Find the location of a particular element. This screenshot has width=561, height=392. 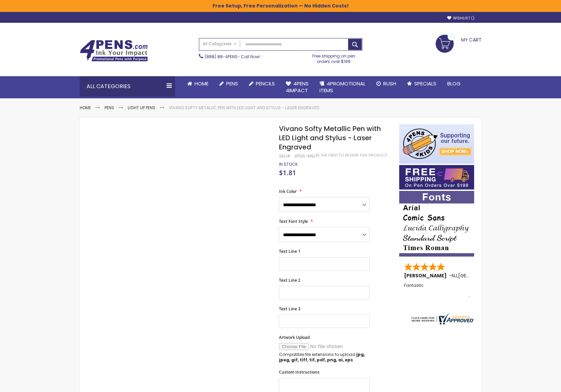

strong: jpg, jpeg, gif, tiff, tif, pdf, png, ai, eps is located at coordinates (322, 357).